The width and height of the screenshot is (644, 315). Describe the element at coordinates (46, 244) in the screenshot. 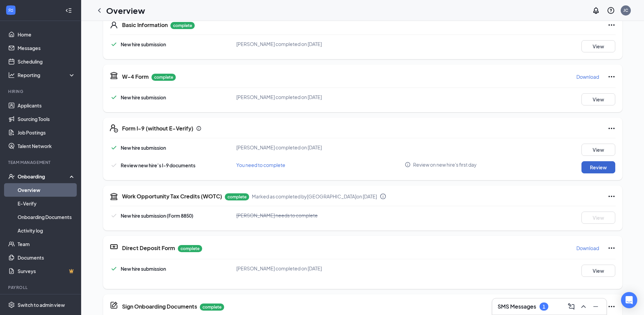

I see `a: Team` at that location.